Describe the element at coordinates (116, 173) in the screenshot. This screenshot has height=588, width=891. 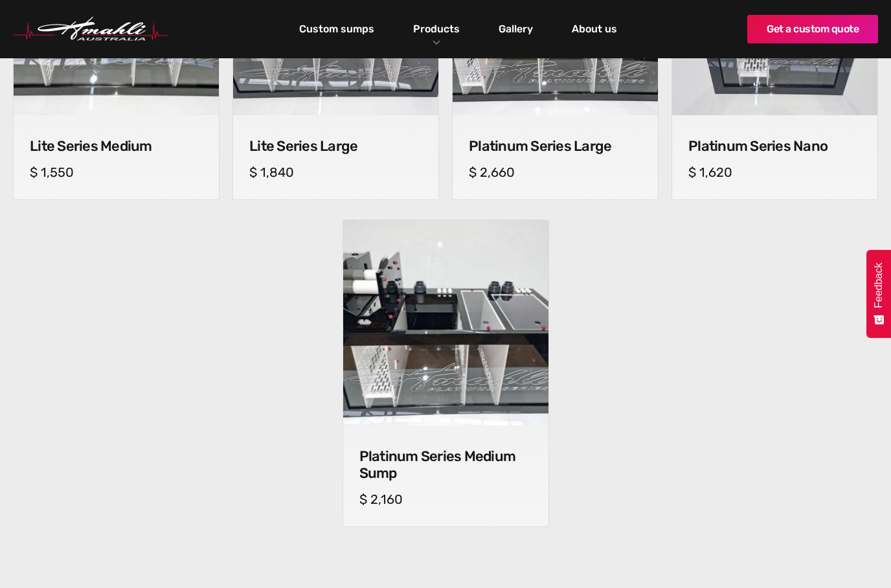
I see `h5: $ 1,550` at that location.